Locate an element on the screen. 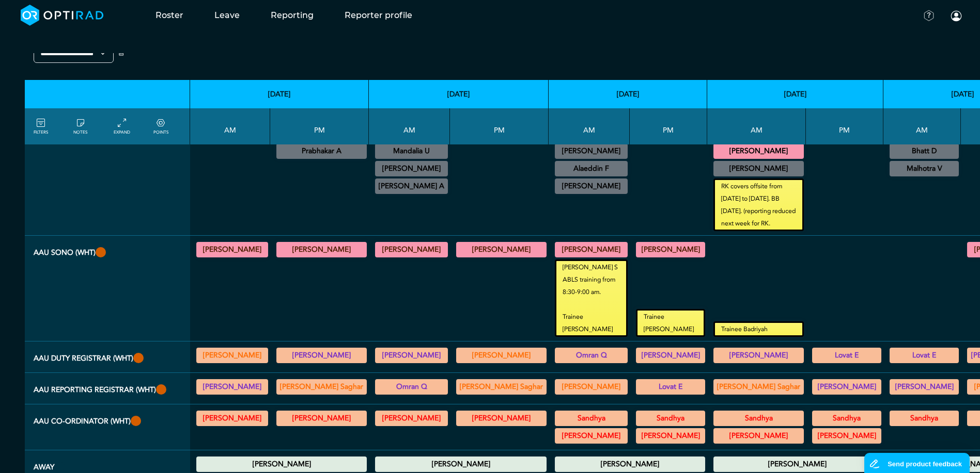 The width and height of the screenshot is (980, 473). summary: Mandalia U is located at coordinates (411, 151).